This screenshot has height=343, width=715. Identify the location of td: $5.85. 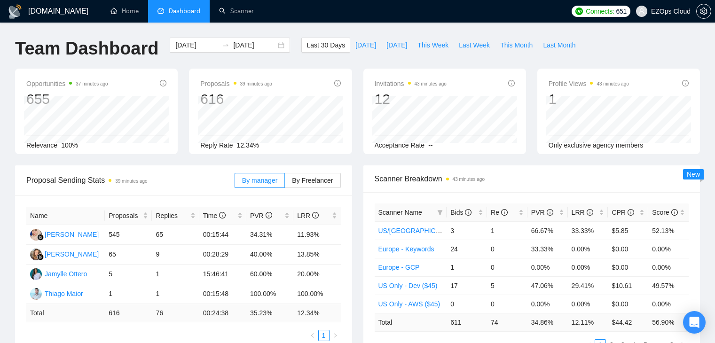
(628, 230).